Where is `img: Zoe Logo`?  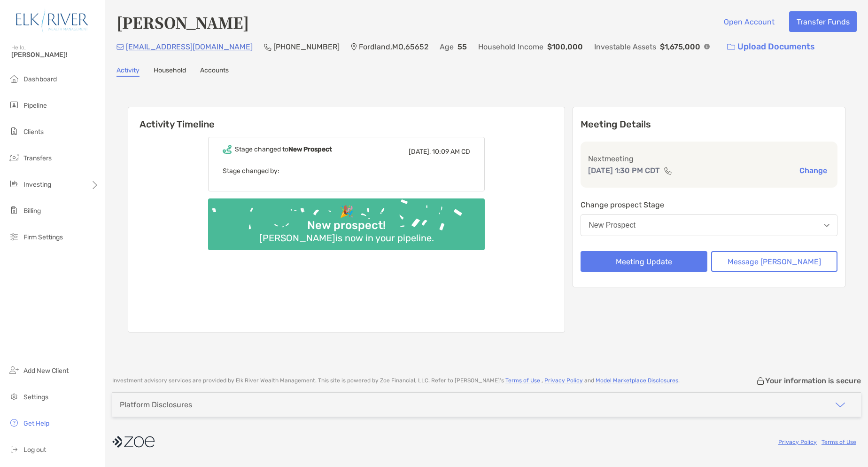
img: Zoe Logo is located at coordinates (52, 21).